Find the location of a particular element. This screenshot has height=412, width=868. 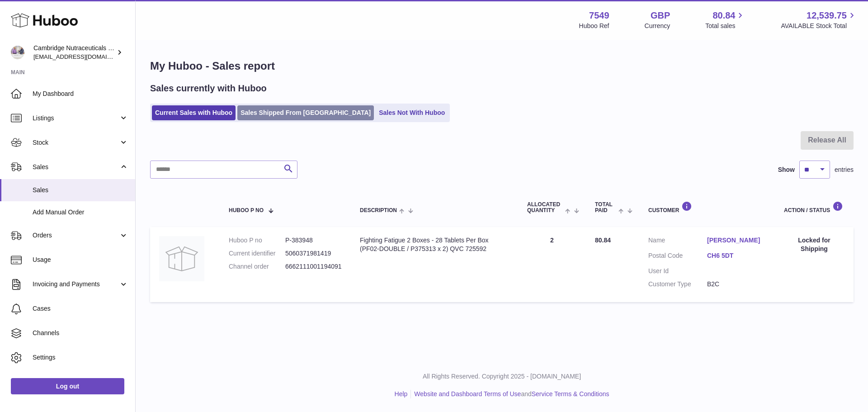

a: 80.84 Total sales is located at coordinates (725, 20).